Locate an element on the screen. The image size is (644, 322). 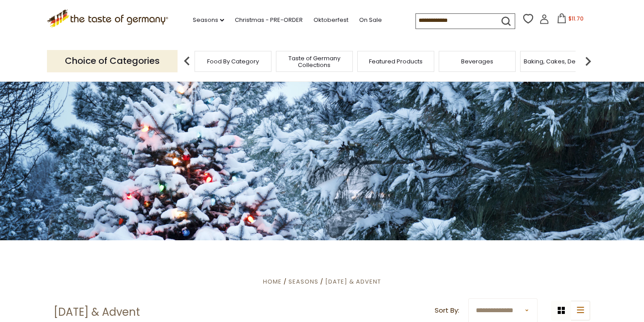
span: Baking, Cakes, Desserts is located at coordinates (558, 61).